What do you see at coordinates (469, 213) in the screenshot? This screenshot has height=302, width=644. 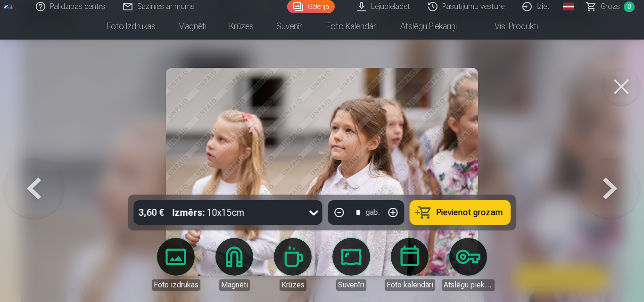 I see `span: Pievienot grozam` at bounding box center [469, 213].